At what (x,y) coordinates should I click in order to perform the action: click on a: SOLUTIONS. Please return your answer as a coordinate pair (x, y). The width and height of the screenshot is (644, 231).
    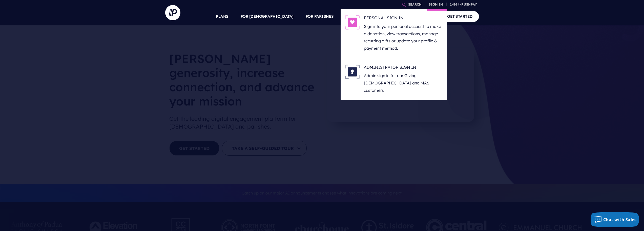
    Looking at the image, I should click on (357, 16).